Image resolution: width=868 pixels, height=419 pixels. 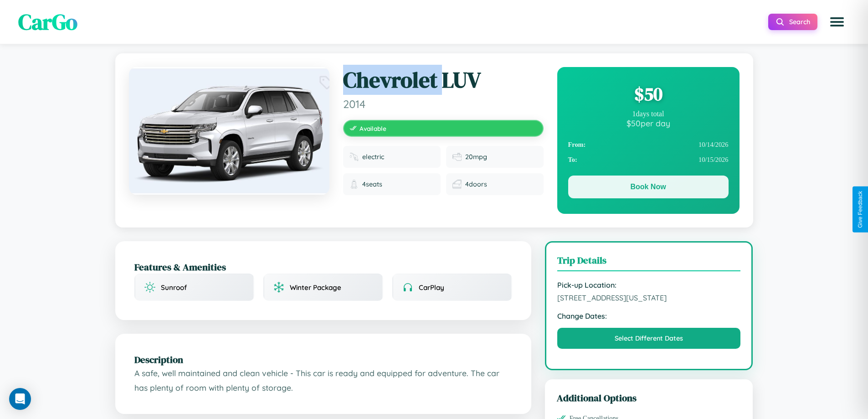 What do you see at coordinates (649, 316) in the screenshot?
I see `strong: Change Dates:` at bounding box center [649, 316].